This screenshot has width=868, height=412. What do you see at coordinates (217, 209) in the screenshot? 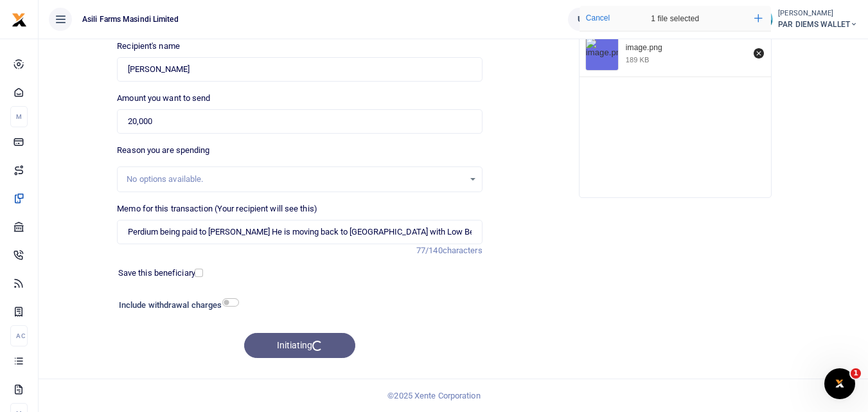
I see `label: Memo for this transaction (Your recipient will see this)` at bounding box center [217, 209].